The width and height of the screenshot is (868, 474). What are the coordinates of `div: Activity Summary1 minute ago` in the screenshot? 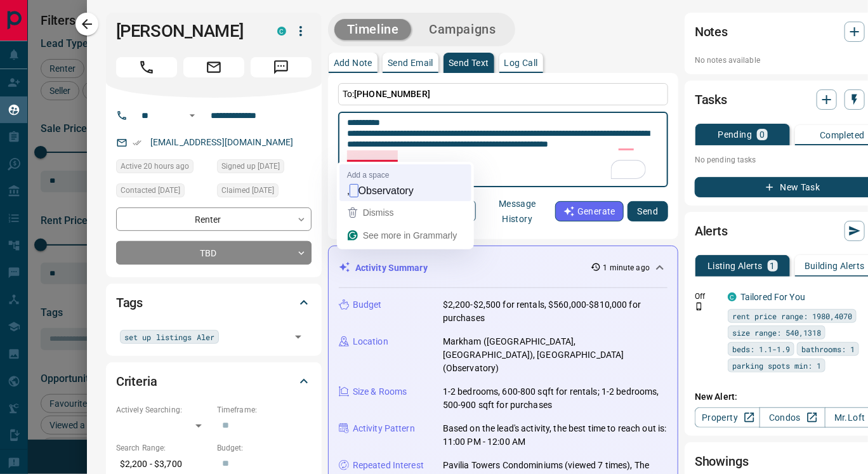 It's located at (503, 267).